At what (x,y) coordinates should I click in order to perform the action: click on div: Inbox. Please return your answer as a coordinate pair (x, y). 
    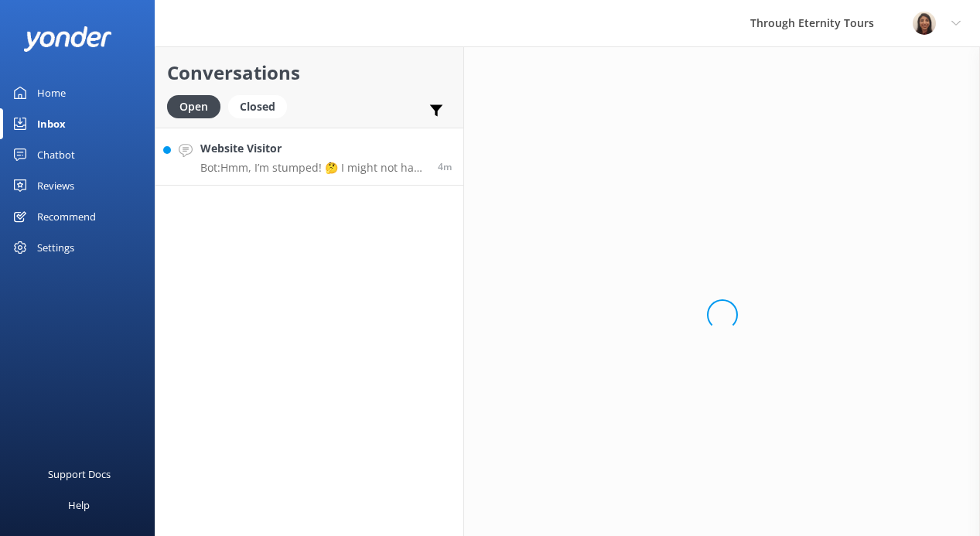
    Looking at the image, I should click on (51, 123).